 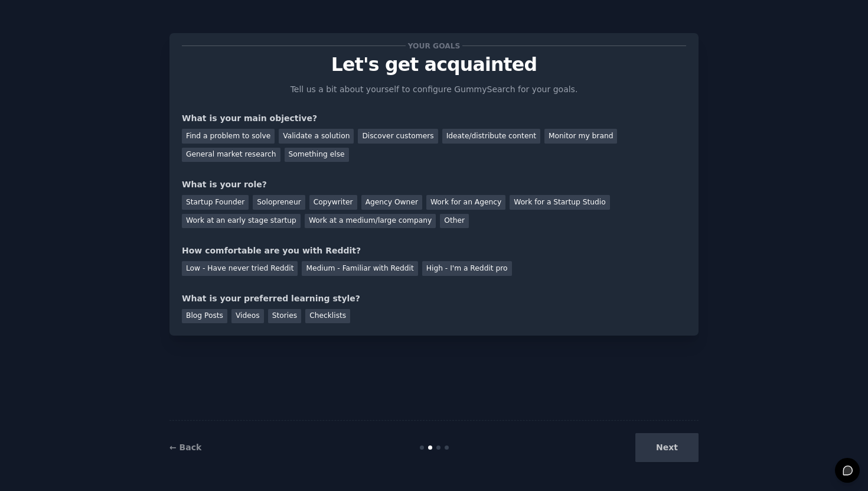 I want to click on p: Let's get acquainted, so click(x=434, y=65).